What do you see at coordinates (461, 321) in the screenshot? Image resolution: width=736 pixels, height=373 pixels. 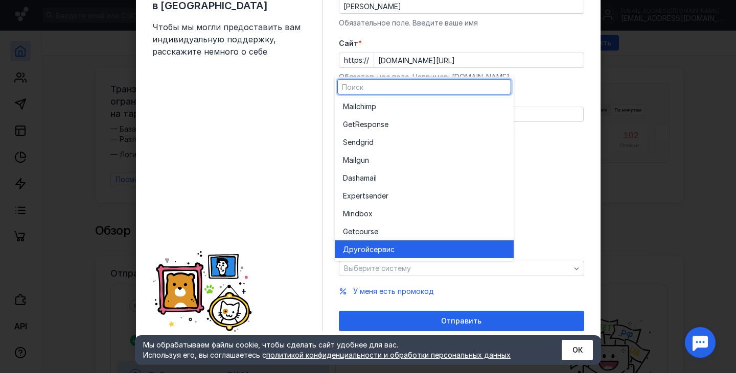 I see `button: Отправить` at bounding box center [461, 321].